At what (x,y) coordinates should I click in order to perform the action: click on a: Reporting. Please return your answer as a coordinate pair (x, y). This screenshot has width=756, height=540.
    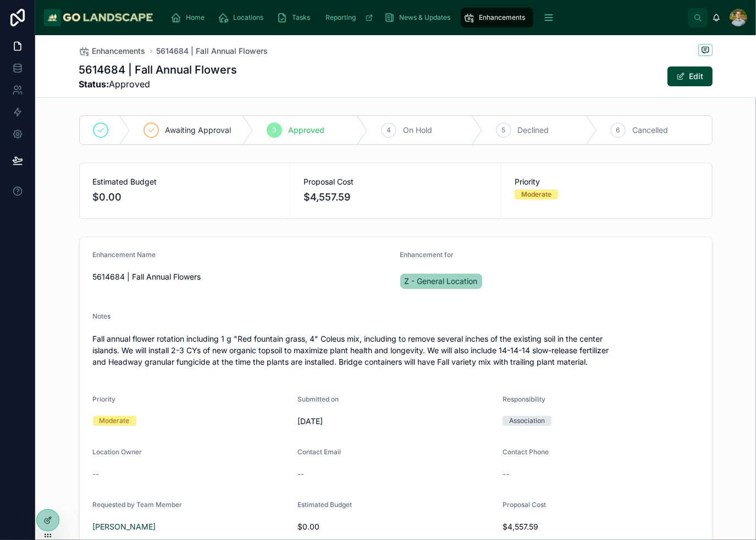
    Looking at the image, I should click on (350, 17).